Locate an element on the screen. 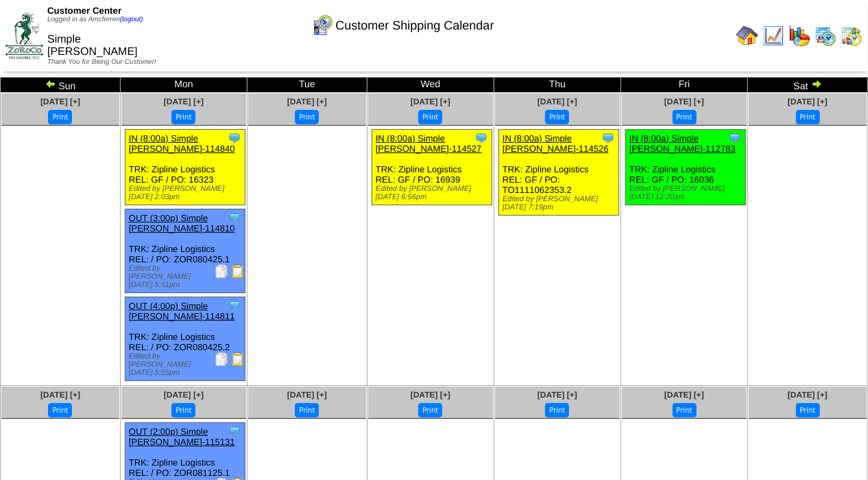 The height and width of the screenshot is (480, 868). div: TRK: Zipline Logistics REL: / PO: ZOR080425.2 is located at coordinates (184, 339).